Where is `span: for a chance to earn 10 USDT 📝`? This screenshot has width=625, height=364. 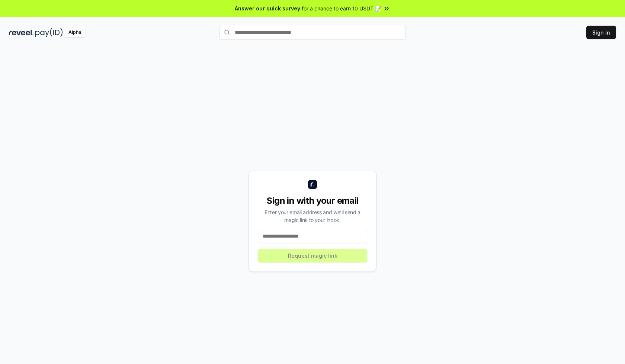 span: for a chance to earn 10 USDT 📝 is located at coordinates (342, 8).